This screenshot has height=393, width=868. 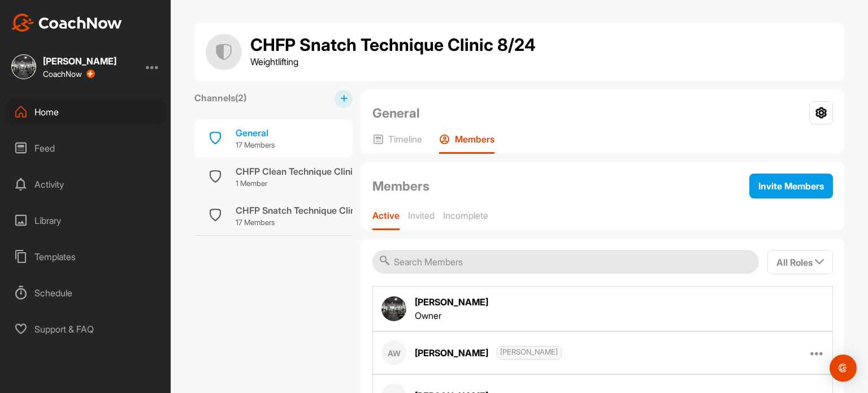 What do you see at coordinates (386, 215) in the screenshot?
I see `p: Active` at bounding box center [386, 215].